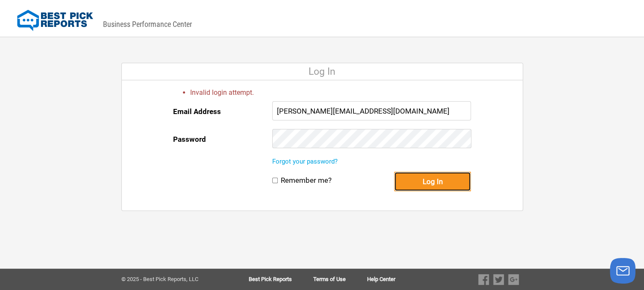 The height and width of the screenshot is (290, 644). I want to click on label: Email Address, so click(197, 111).